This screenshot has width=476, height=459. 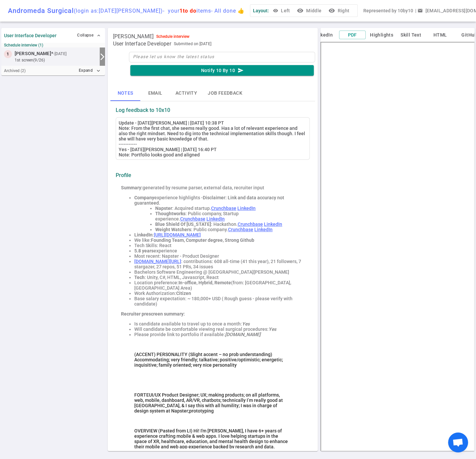 What do you see at coordinates (411, 35) in the screenshot?
I see `button: Skill Text` at bounding box center [411, 35].